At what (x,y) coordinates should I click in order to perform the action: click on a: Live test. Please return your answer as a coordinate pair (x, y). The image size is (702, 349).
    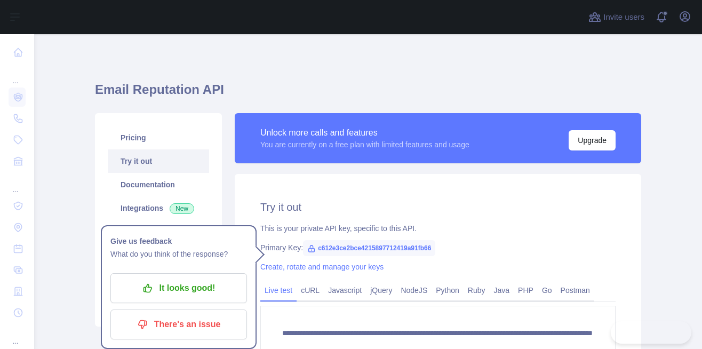
    Looking at the image, I should click on (279, 290).